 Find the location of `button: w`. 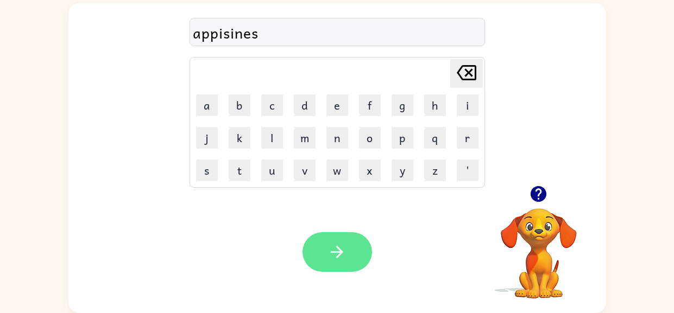

button: w is located at coordinates (337, 171).